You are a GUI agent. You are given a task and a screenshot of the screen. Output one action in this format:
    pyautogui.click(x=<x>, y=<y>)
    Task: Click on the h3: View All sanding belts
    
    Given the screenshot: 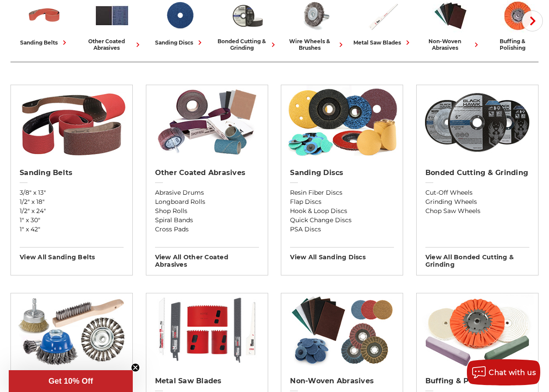 What is the action you would take?
    pyautogui.click(x=72, y=254)
    